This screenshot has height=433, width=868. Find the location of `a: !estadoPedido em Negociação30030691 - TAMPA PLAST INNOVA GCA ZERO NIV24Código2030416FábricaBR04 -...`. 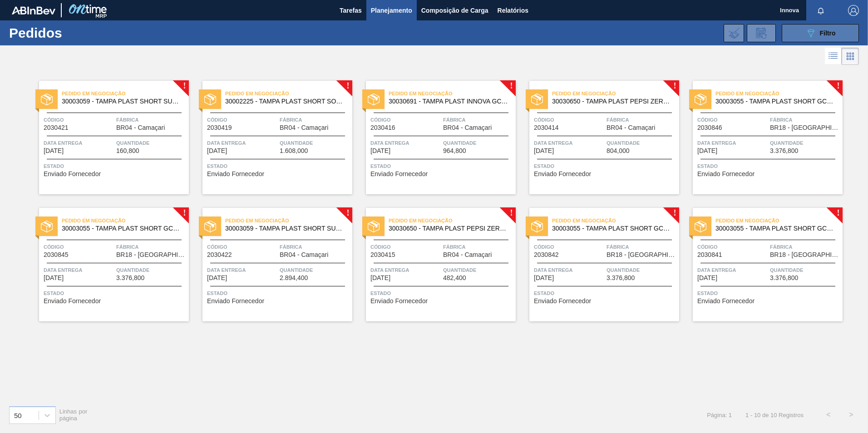

a: !estadoPedido em Negociação30030691 - TAMPA PLAST INNOVA GCA ZERO NIV24Código2030416FábricaBR04 -... is located at coordinates (434, 138).